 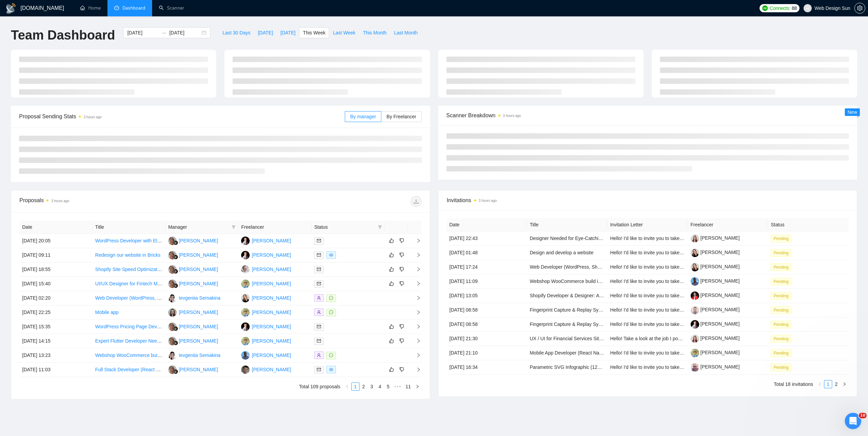 What do you see at coordinates (129, 312) in the screenshot?
I see `td: Mobile app` at bounding box center [129, 312].